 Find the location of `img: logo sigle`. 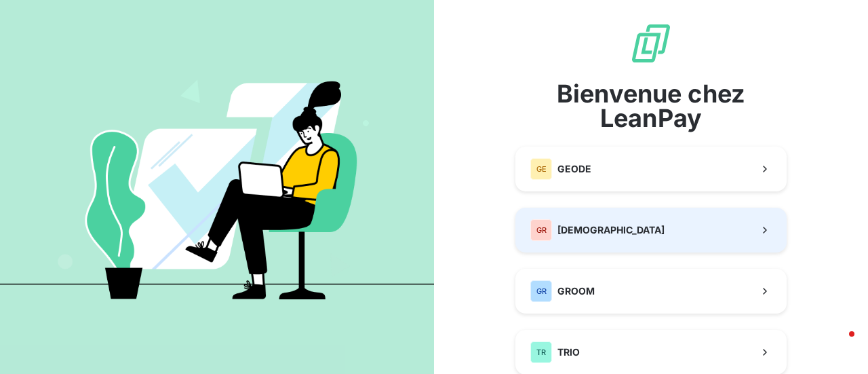

img: logo sigle is located at coordinates (651, 44).